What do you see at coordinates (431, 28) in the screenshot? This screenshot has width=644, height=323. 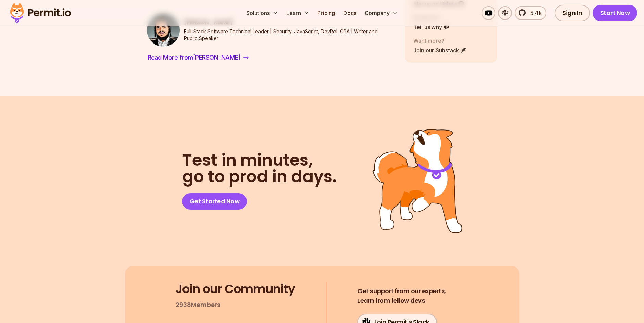 I see `a: Tell us why` at bounding box center [431, 28].